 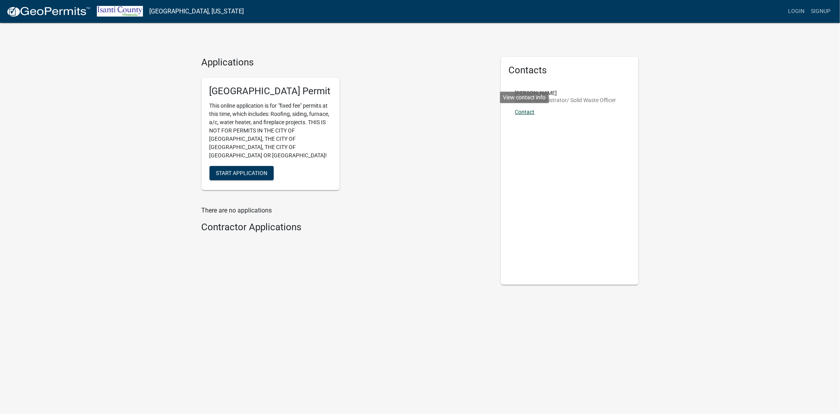 I want to click on a: Login, so click(x=796, y=11).